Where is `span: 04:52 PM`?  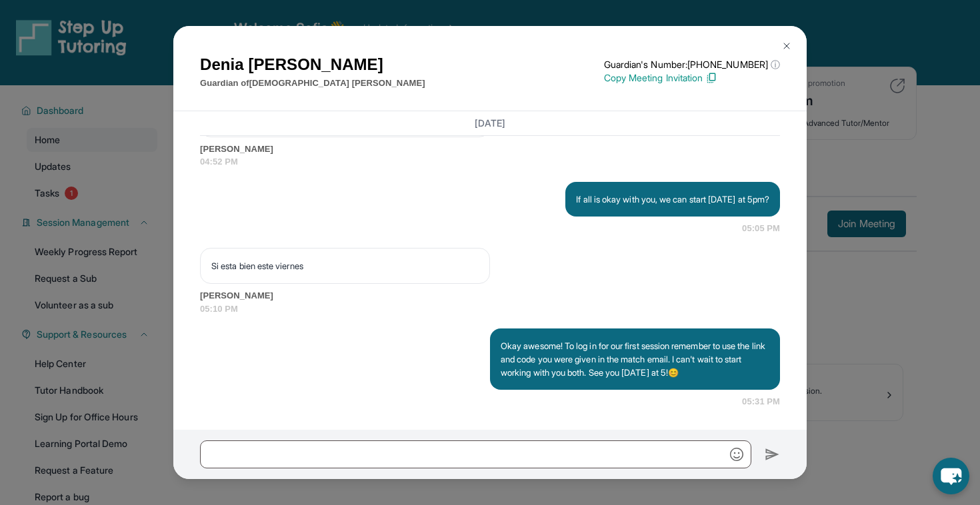
span: 04:52 PM is located at coordinates (490, 162).